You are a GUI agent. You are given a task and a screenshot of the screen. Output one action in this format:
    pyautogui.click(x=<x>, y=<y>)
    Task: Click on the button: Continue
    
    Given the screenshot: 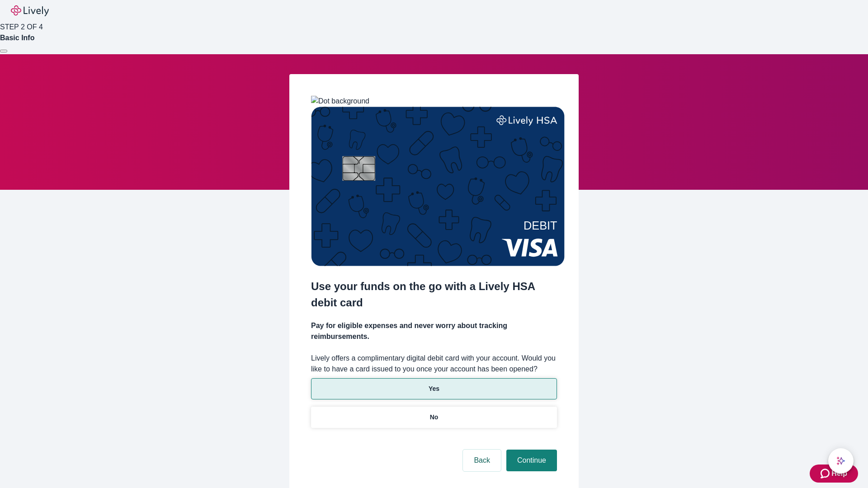 What is the action you would take?
    pyautogui.click(x=532, y=461)
    